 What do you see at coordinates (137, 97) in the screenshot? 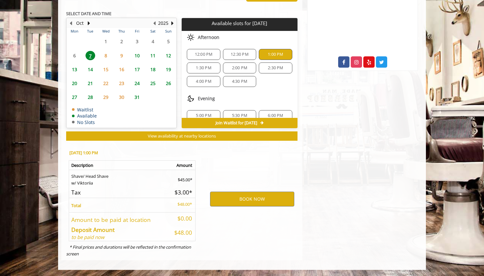
I see `span: 31` at bounding box center [137, 97].